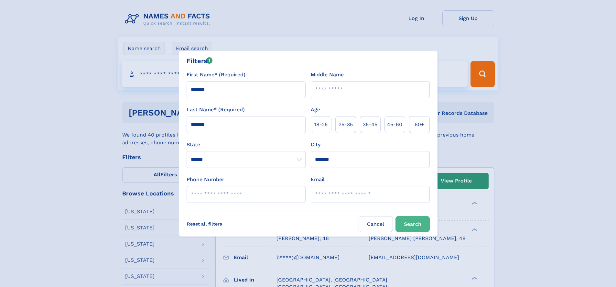 Image resolution: width=616 pixels, height=287 pixels. What do you see at coordinates (412, 224) in the screenshot?
I see `button: Search` at bounding box center [412, 224].